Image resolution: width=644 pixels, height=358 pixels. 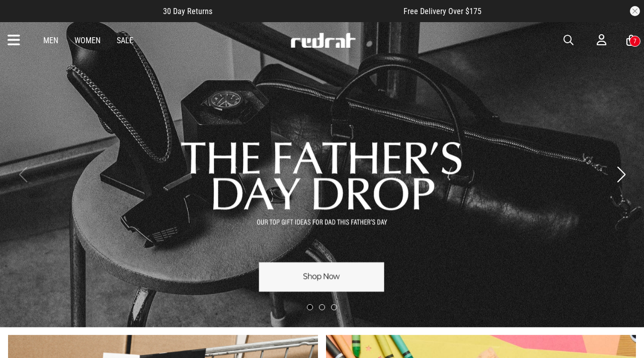 What do you see at coordinates (51, 40) in the screenshot?
I see `a: Men` at bounding box center [51, 40].